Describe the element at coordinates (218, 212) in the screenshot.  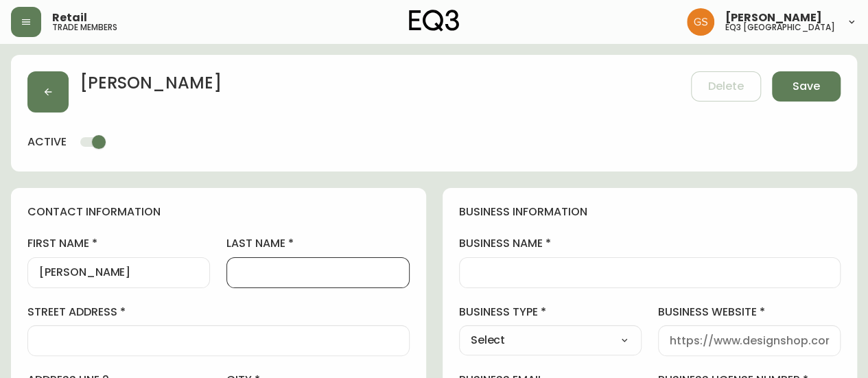
I see `h4: contact information` at that location.